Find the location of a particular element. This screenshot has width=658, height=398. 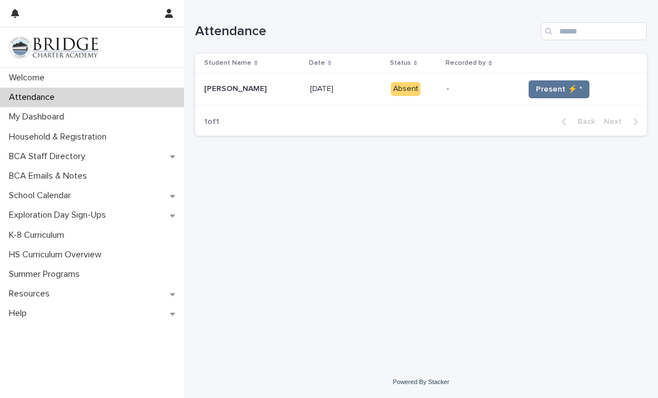

p: Exploration Day Sign-Ups is located at coordinates (60, 215).